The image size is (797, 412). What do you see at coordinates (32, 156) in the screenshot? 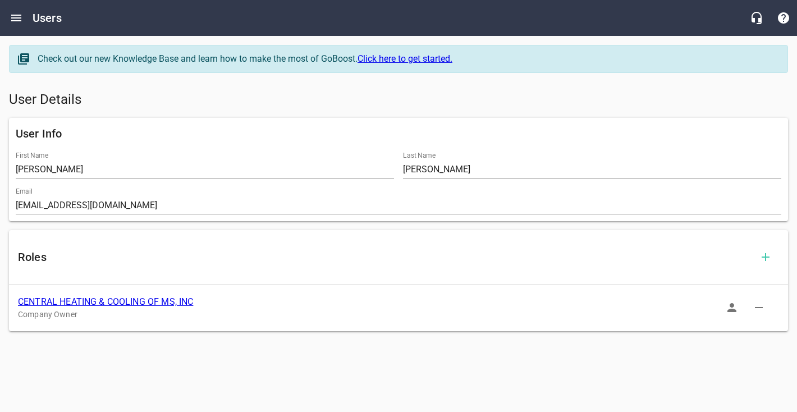
I see `label: First Name` at bounding box center [32, 156].